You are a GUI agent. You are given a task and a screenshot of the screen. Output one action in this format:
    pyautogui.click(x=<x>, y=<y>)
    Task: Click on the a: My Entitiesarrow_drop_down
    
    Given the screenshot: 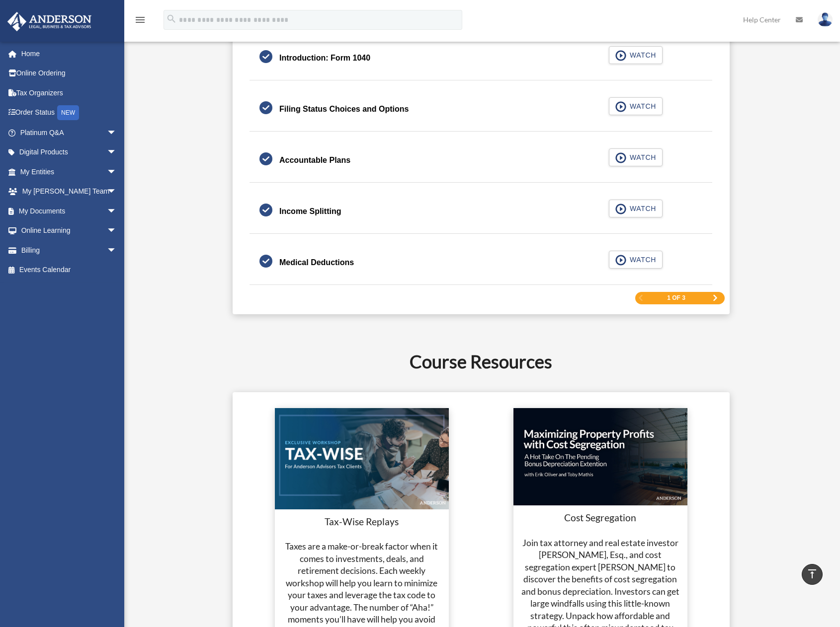 What is the action you would take?
    pyautogui.click(x=69, y=172)
    